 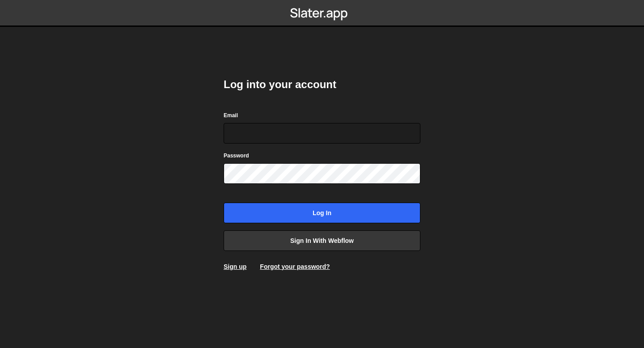 I want to click on label: Email, so click(x=231, y=116).